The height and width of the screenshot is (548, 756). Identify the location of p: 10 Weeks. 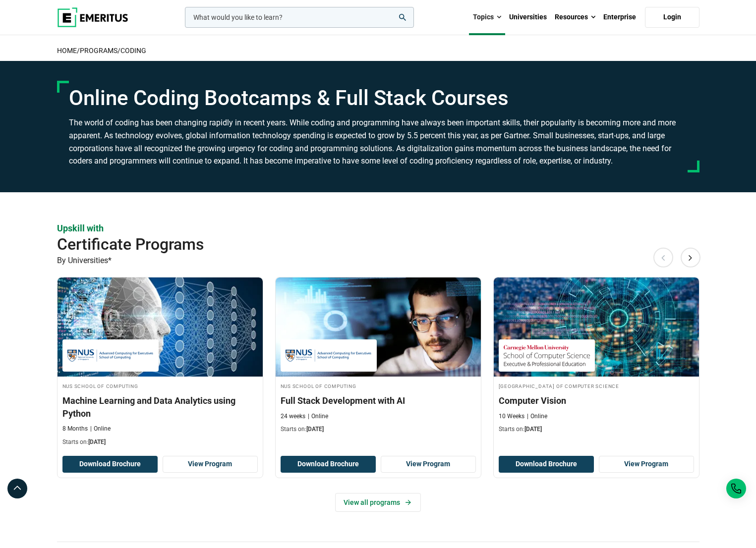
(511, 416).